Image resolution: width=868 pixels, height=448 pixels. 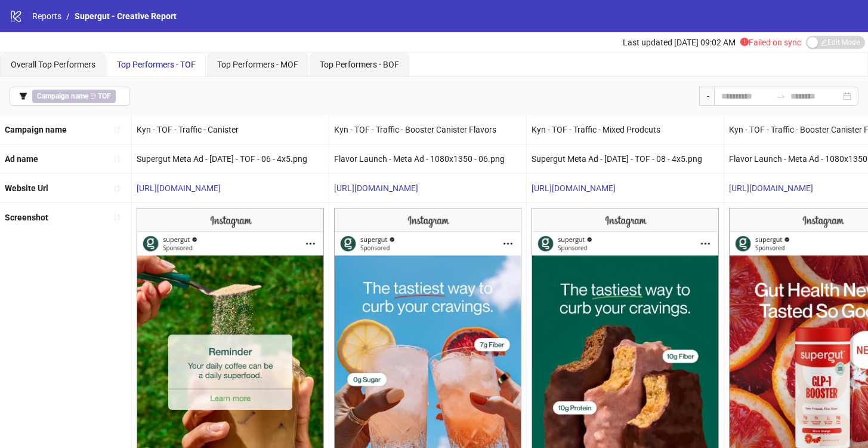 I want to click on span: Failed on sync, so click(x=771, y=43).